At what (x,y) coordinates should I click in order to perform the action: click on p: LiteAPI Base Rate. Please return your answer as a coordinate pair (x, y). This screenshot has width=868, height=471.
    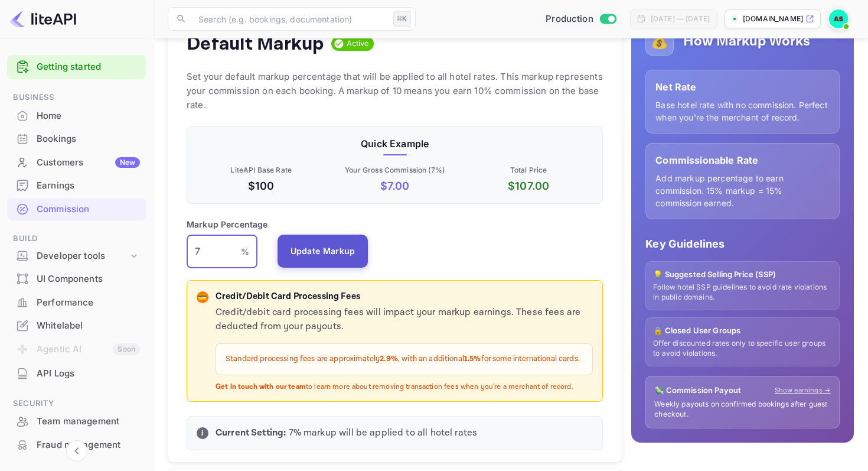
    Looking at the image, I should click on (261, 170).